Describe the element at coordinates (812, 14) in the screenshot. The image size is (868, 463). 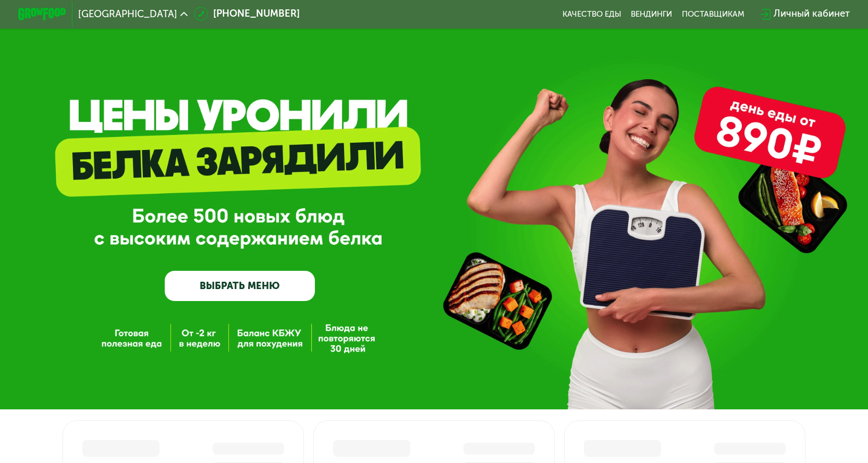
I see `div: Личный кабинет` at that location.